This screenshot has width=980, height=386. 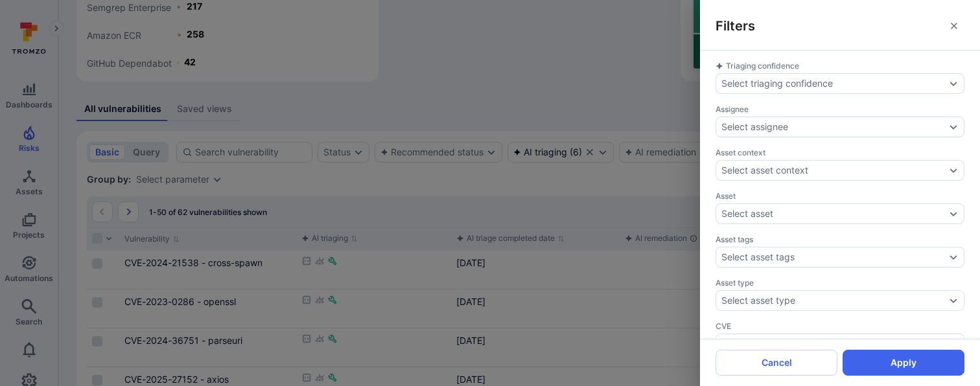 I want to click on div: Select asset context, so click(x=765, y=171).